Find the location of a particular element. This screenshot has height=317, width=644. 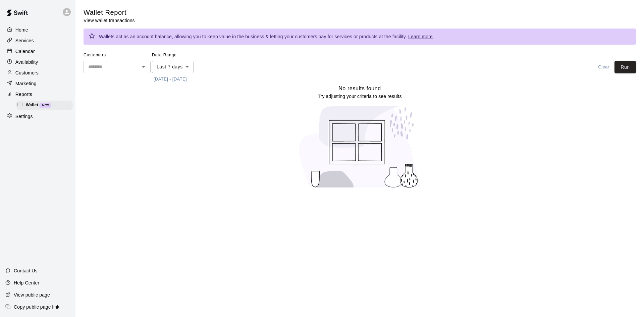

div: Availability is located at coordinates (38, 62).